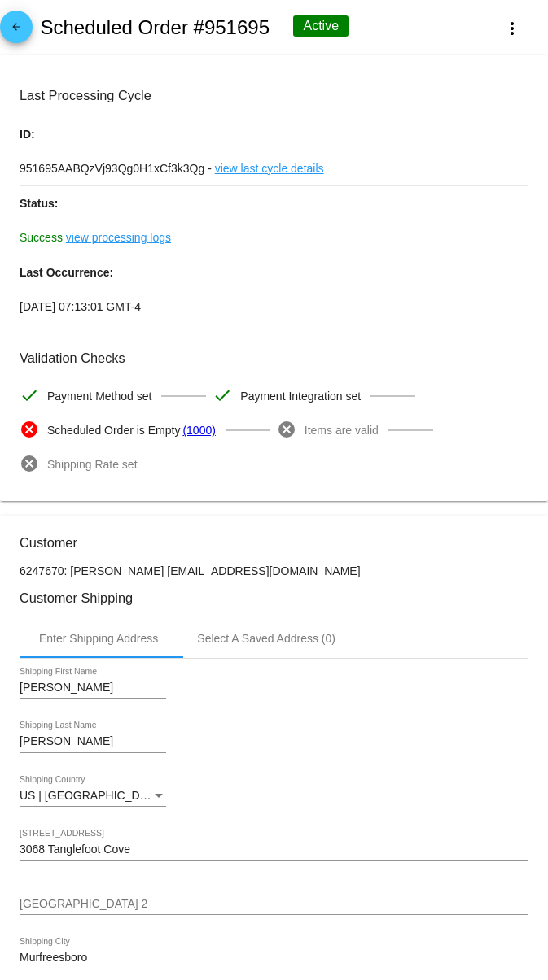  What do you see at coordinates (512, 29) in the screenshot?
I see `mat-icon: more_vert` at bounding box center [512, 29].